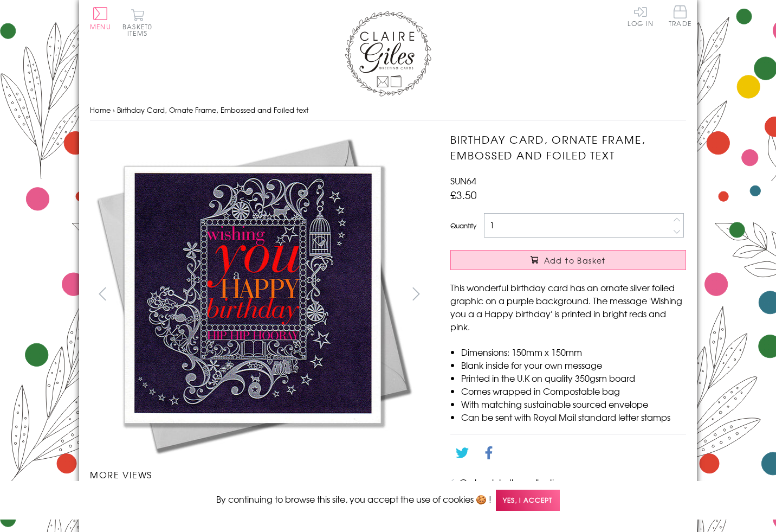 The image size is (776, 532). Describe the element at coordinates (528, 500) in the screenshot. I see `span: Yes, I accept` at that location.